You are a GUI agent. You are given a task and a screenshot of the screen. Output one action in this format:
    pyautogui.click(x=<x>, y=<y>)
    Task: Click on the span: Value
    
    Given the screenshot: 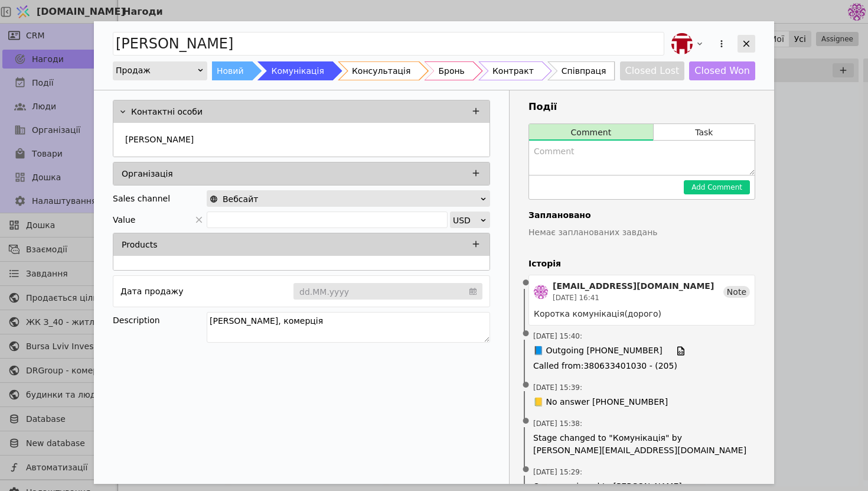 What is the action you would take?
    pyautogui.click(x=124, y=220)
    